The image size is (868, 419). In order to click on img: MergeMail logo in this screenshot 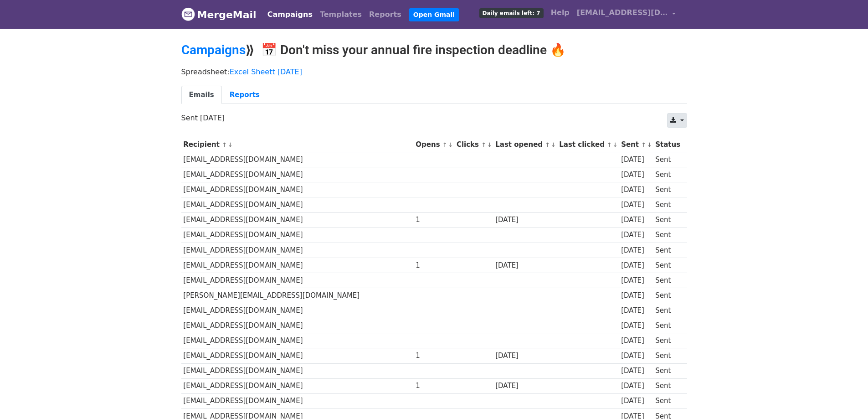, I will do `click(189, 14)`.